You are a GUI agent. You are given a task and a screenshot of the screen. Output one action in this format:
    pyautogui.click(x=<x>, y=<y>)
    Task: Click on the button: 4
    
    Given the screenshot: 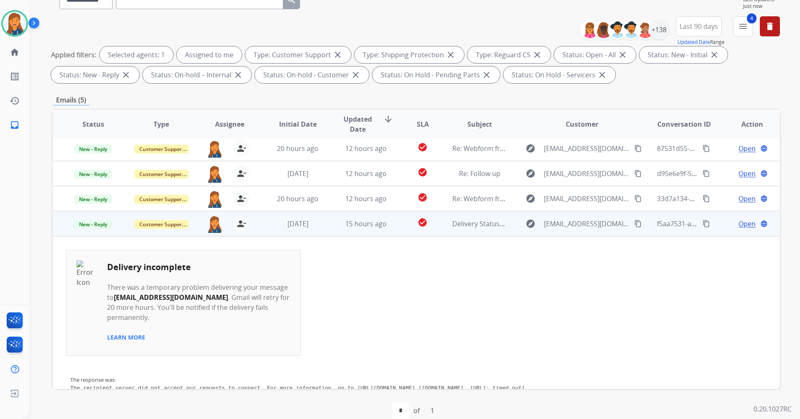 What is the action you would take?
    pyautogui.click(x=743, y=26)
    